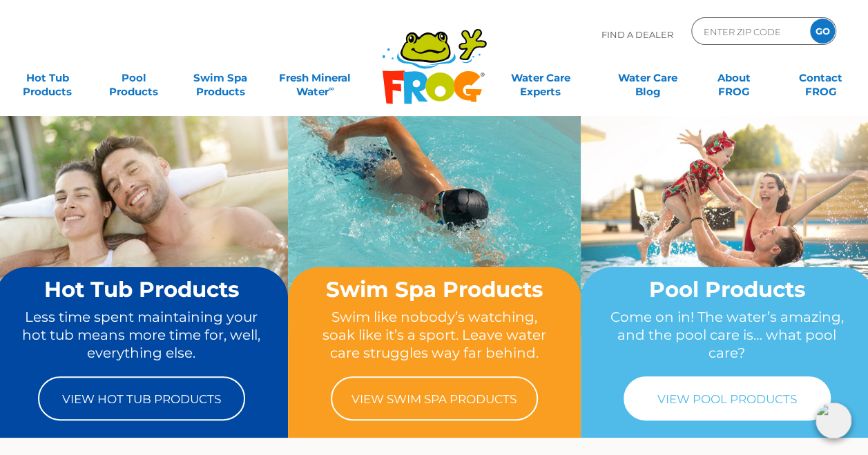 Image resolution: width=868 pixels, height=455 pixels. What do you see at coordinates (435, 399) in the screenshot?
I see `a: View Swim Spa Products` at bounding box center [435, 399].